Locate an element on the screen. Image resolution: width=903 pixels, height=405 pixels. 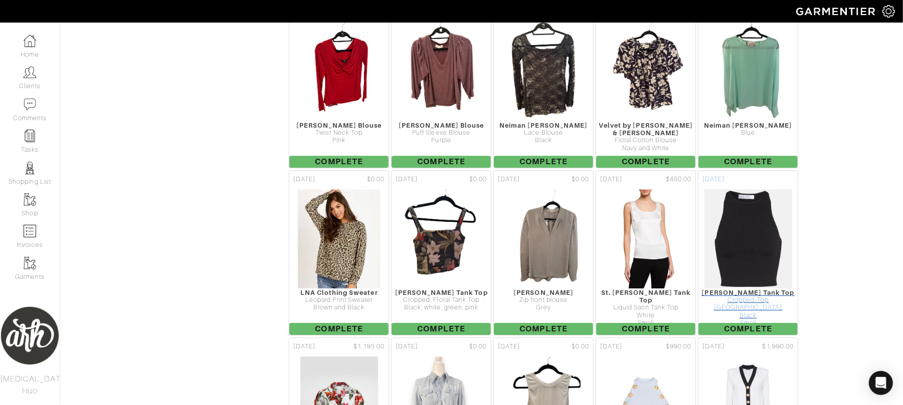
img: cvfM6CDKprqVvQiLK64SP1Rk is located at coordinates (645, 239).